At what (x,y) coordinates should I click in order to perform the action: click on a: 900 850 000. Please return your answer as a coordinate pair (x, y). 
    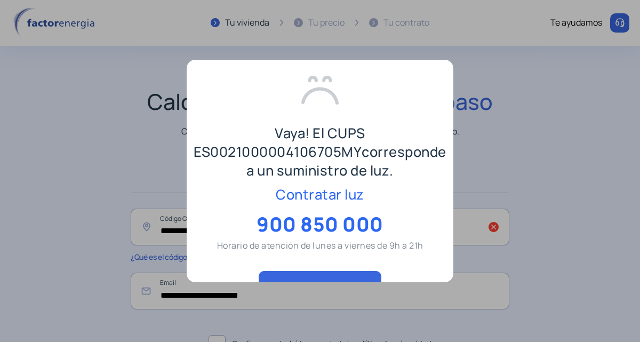
    Looking at the image, I should click on (320, 224).